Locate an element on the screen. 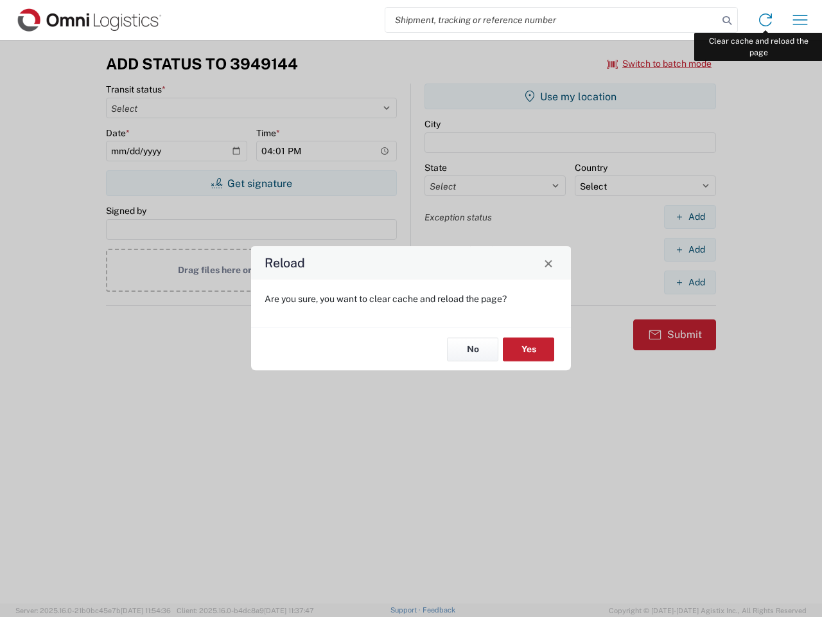 The width and height of the screenshot is (822, 617). button: Close is located at coordinates (549, 263).